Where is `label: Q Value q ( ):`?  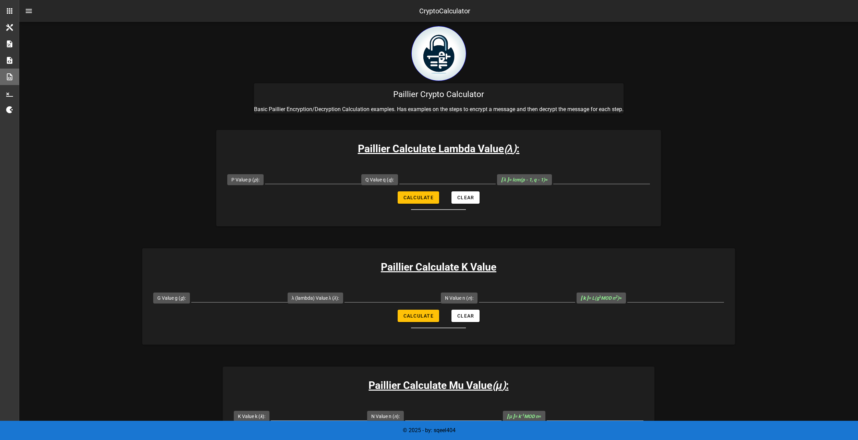
label: Q Value q ( ): is located at coordinates (380, 180).